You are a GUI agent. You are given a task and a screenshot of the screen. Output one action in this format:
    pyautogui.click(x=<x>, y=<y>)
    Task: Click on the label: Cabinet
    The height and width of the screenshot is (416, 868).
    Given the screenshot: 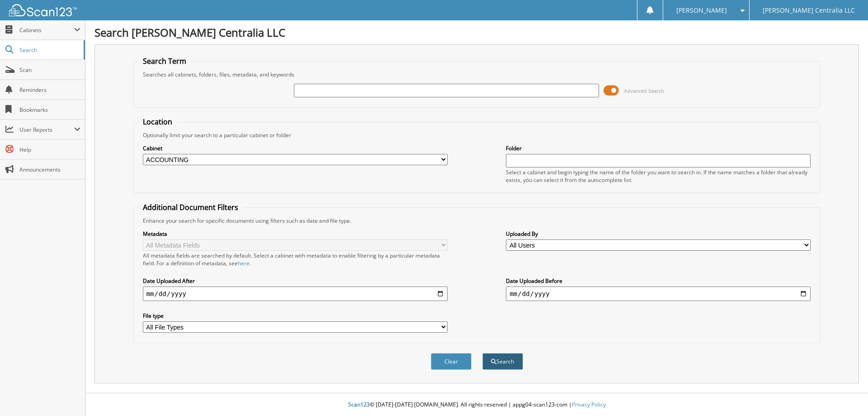 What is the action you would take?
    pyautogui.click(x=295, y=148)
    